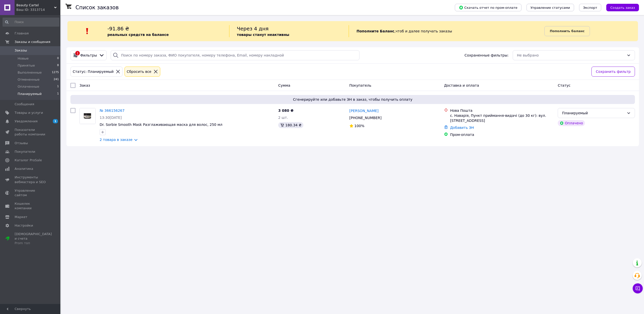 This screenshot has height=314, width=644. What do you see at coordinates (161, 125) in the screenshot?
I see `span: Dr. Sorbie Smooth Mask Разглаживающая маска для волос, 250 мл` at bounding box center [161, 125].